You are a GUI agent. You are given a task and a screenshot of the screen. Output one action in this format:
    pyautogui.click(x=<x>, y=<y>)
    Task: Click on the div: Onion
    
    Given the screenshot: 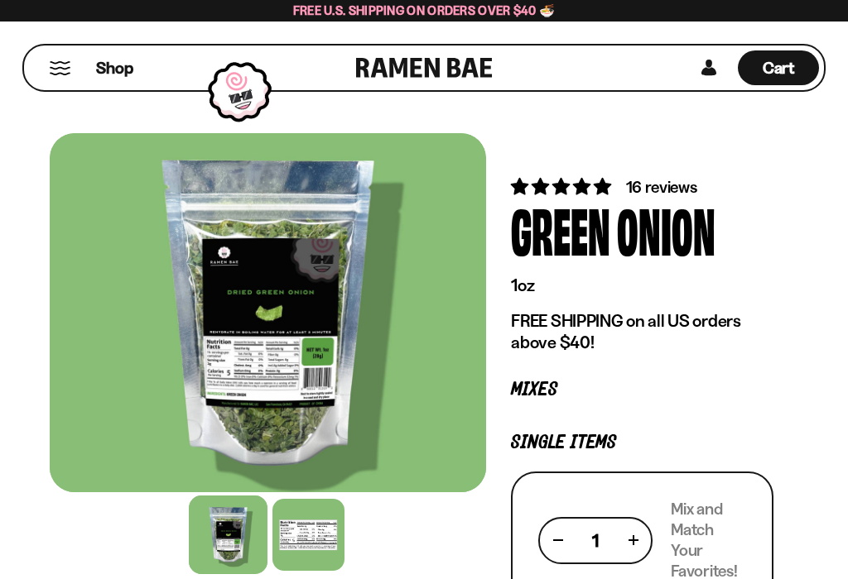 What is the action you would take?
    pyautogui.click(x=665, y=229)
    